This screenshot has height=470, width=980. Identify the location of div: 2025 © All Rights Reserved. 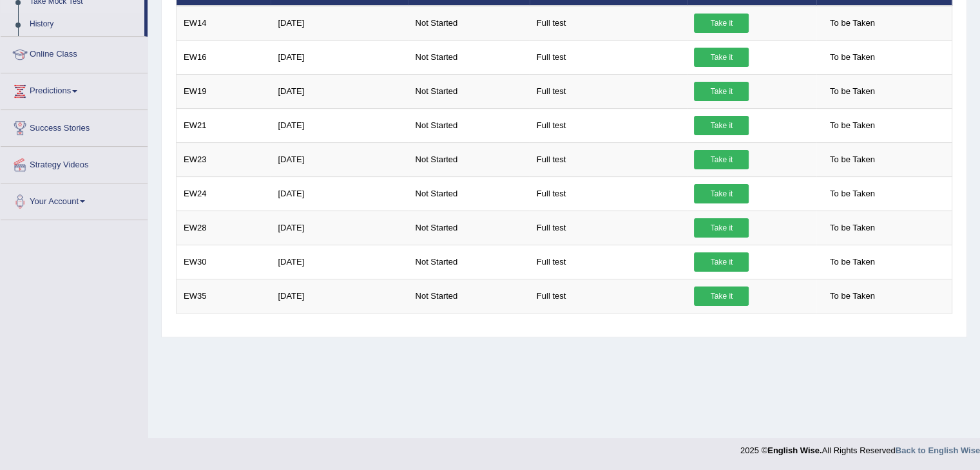
(860, 447).